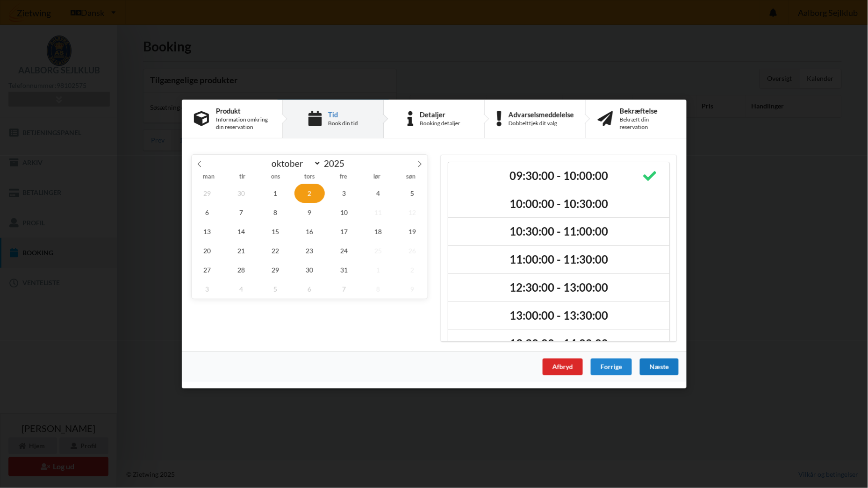 The width and height of the screenshot is (868, 488). Describe the element at coordinates (558, 259) in the screenshot. I see `h2: 11:00:00 - 11:30:00` at that location.